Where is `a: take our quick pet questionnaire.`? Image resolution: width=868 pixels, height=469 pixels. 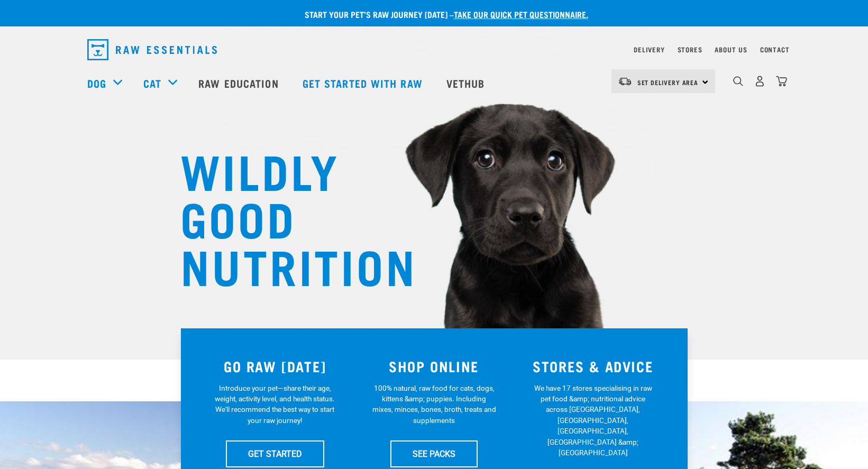 a: take our quick pet questionnaire. is located at coordinates (521, 14).